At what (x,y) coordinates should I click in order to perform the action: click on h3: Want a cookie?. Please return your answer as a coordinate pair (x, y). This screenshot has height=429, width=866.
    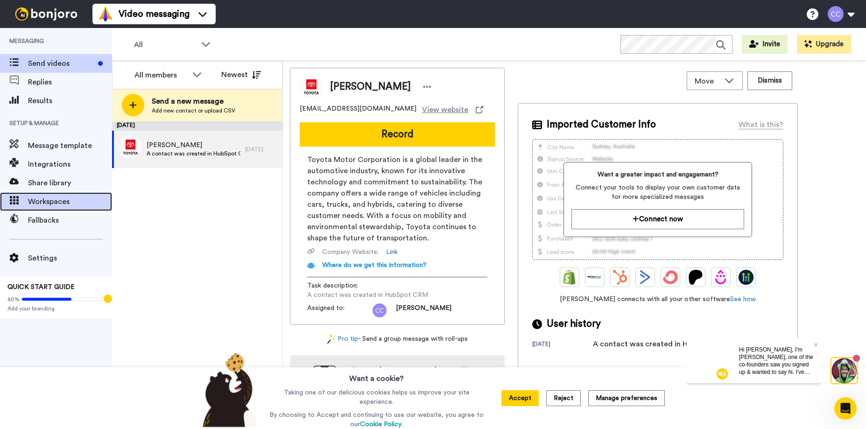
    Looking at the image, I should click on (376, 376).